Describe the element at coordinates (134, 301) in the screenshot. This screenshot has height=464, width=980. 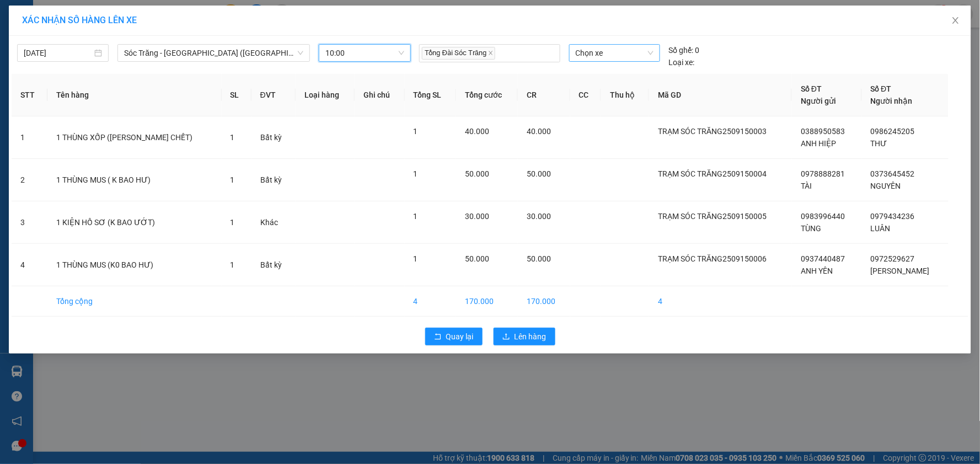
I see `td: Tổng cộng` at that location.